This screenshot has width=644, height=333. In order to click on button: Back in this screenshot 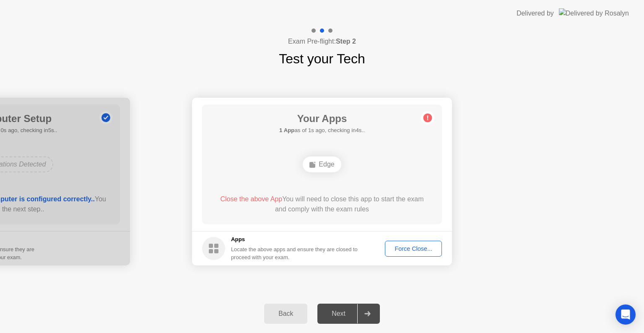, I will do `click(285, 313)`.